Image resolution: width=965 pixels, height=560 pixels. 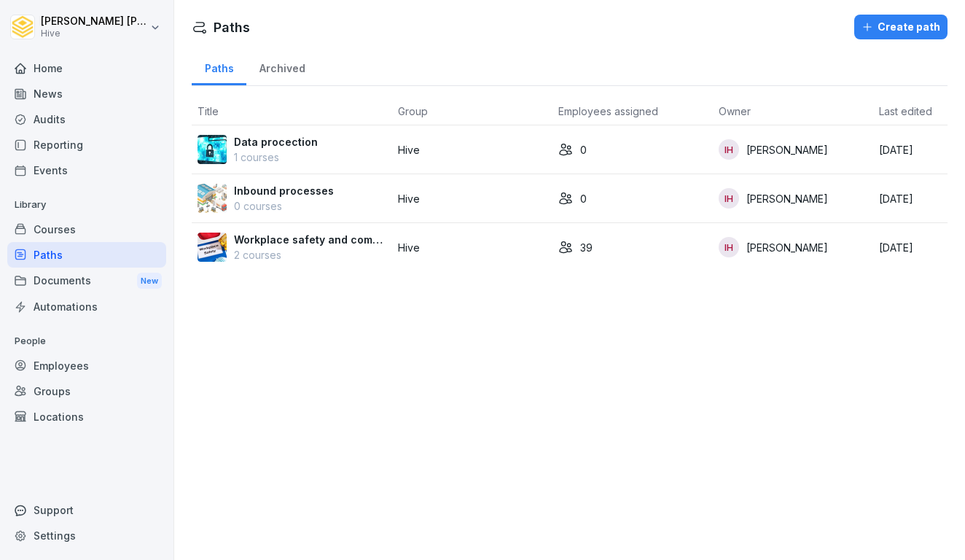 I want to click on div: Support, so click(x=86, y=509).